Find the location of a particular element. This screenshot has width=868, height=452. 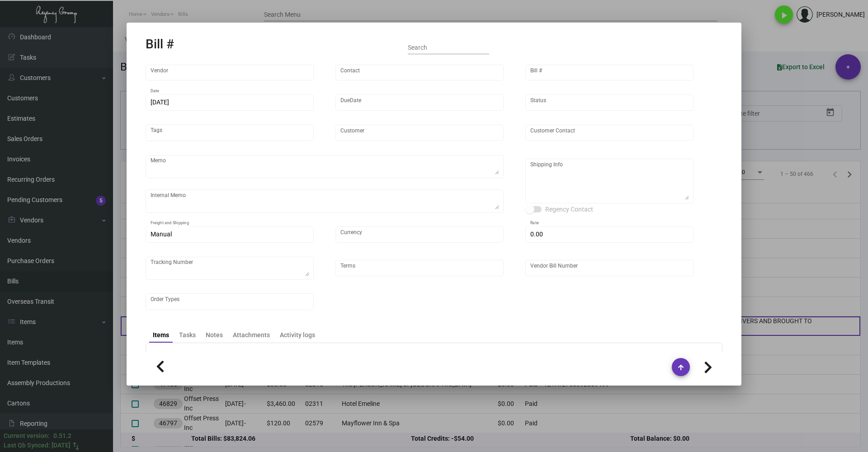

div: Tasks is located at coordinates (187, 335).